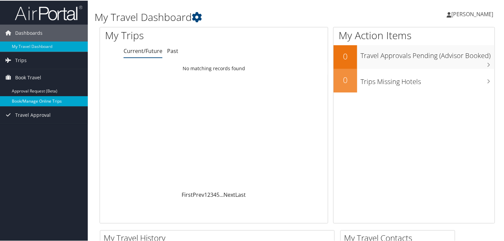 The image size is (504, 241). I want to click on h3: Trips Missing Hotels, so click(427, 79).